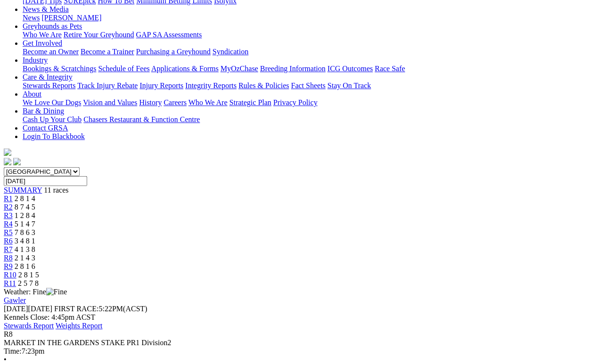  What do you see at coordinates (25, 207) in the screenshot?
I see `span: 8 7 4 5` at bounding box center [25, 207].